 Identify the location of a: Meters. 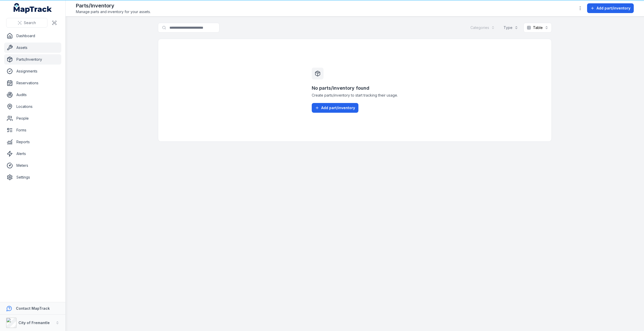
(32, 165).